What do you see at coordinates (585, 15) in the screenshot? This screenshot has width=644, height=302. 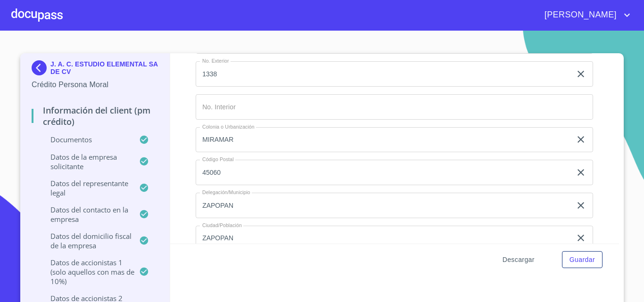 I see `button: account of current user` at bounding box center [585, 15].